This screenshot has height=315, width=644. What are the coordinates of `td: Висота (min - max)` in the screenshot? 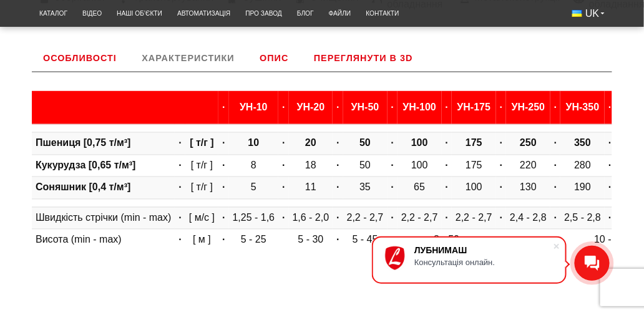 It's located at (103, 240).